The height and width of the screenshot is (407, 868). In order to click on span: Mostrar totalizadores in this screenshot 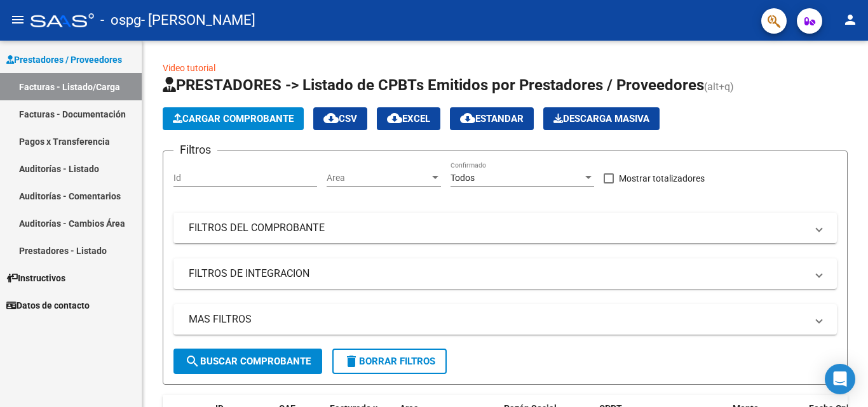, I will do `click(662, 179)`.